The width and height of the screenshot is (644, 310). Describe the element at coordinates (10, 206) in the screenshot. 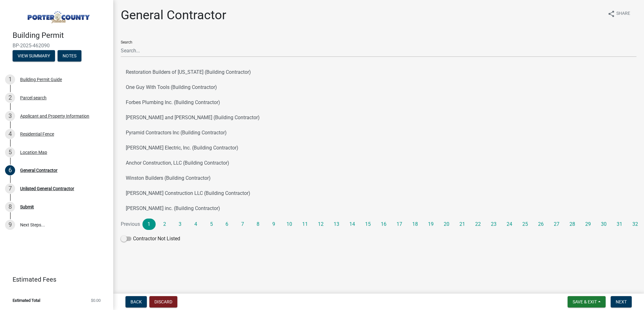

I see `div: 8` at that location.